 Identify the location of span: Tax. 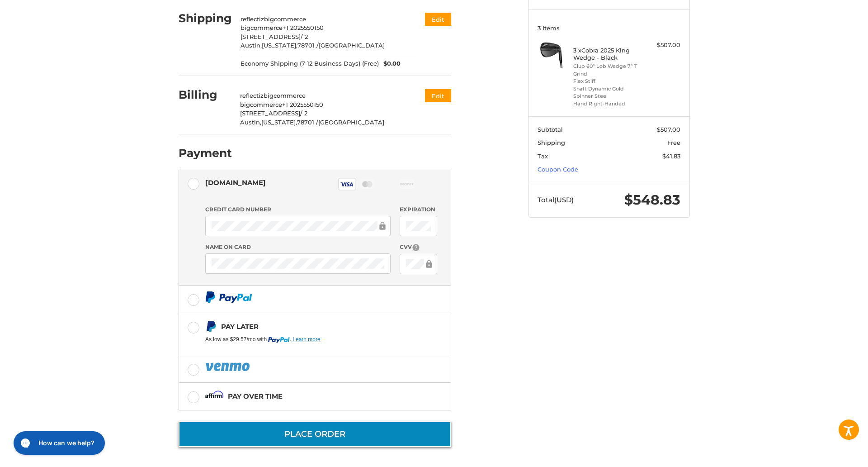
(542, 156).